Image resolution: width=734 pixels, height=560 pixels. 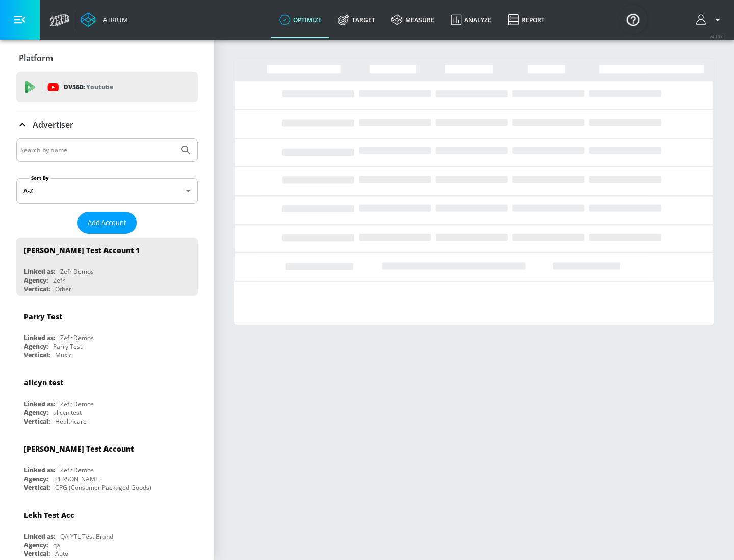 What do you see at coordinates (63, 355) in the screenshot?
I see `div: Music` at bounding box center [63, 355].